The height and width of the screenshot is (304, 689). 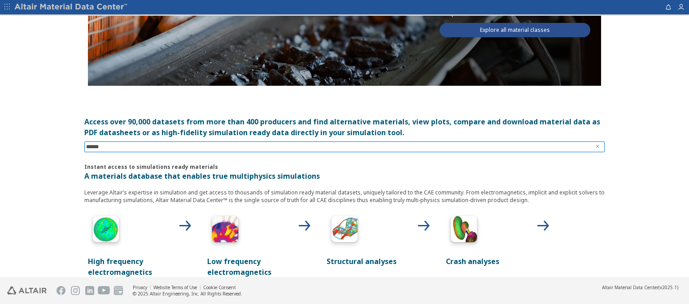 I want to click on img: Altair Engineering, so click(x=27, y=290).